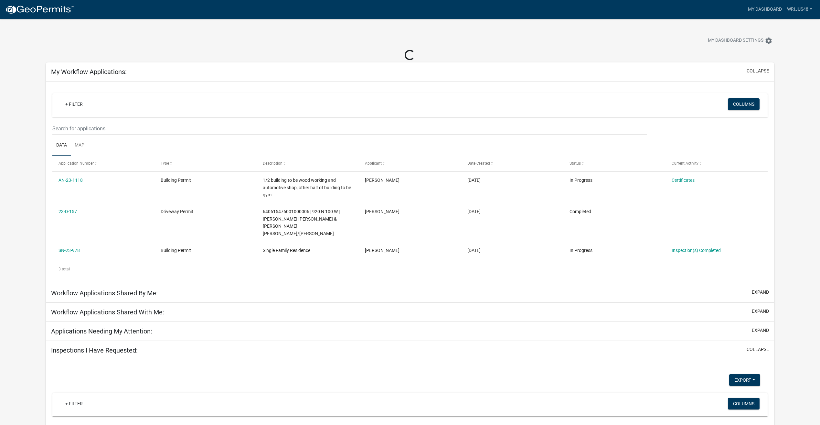 This screenshot has height=425, width=820. I want to click on h5: Inspections I Have Requested:, so click(94, 350).